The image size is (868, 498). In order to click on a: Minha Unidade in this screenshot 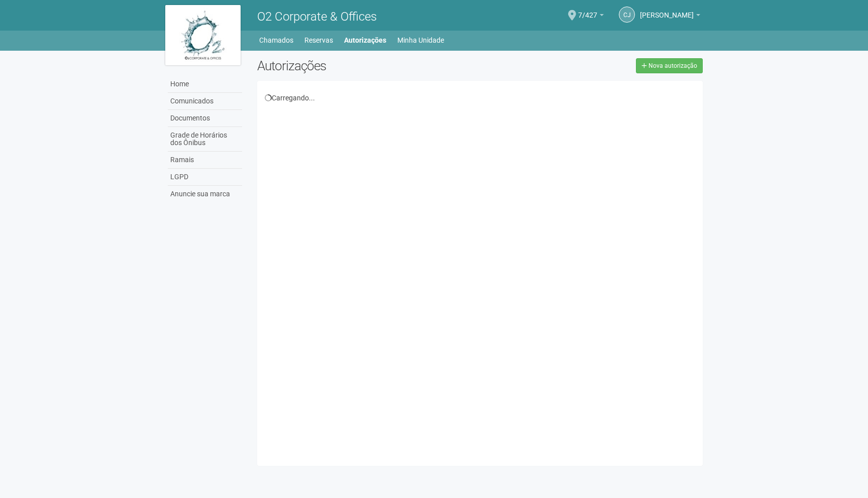, I will do `click(420, 40)`.